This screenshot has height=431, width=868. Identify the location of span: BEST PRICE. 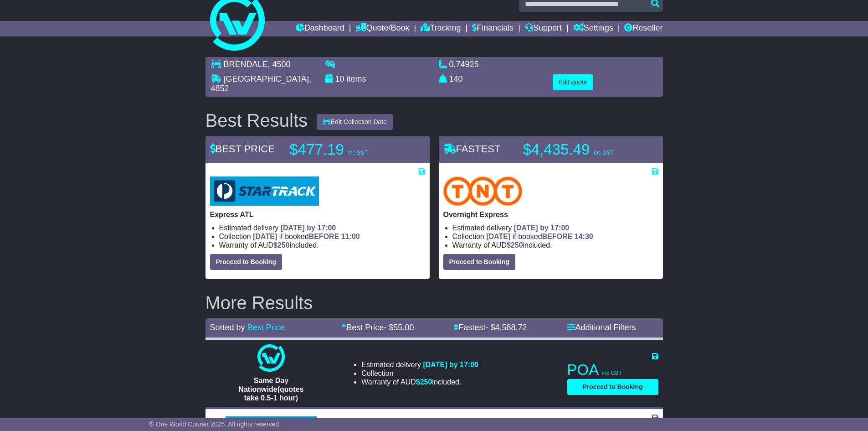
(242, 149).